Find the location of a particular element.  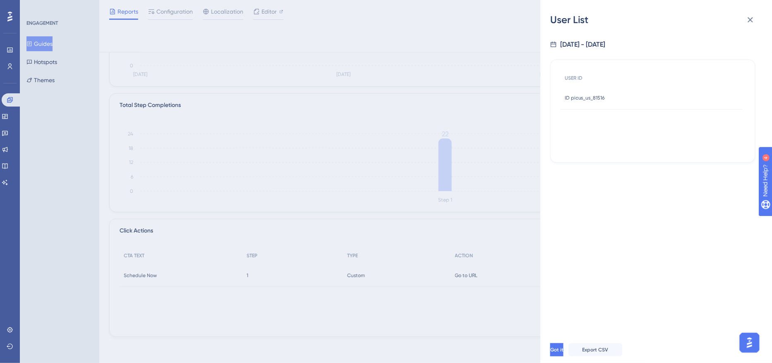

span: USER ID is located at coordinates (573, 78).